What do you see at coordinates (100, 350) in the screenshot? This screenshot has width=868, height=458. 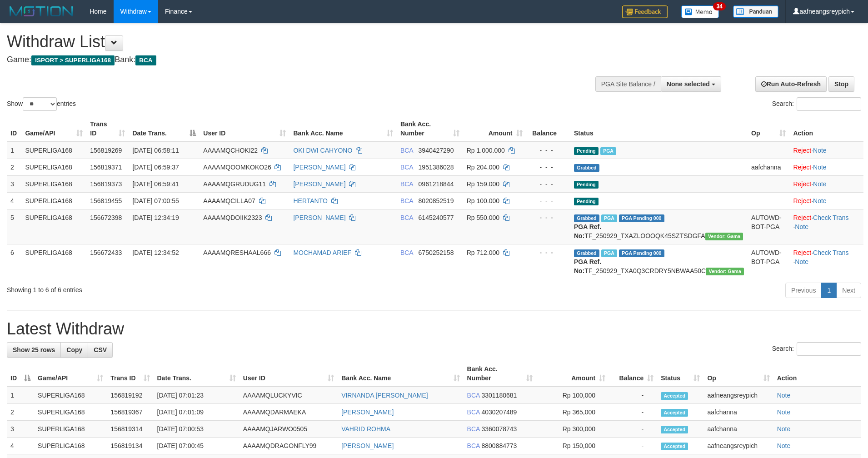 I see `span: CSV` at bounding box center [100, 350].